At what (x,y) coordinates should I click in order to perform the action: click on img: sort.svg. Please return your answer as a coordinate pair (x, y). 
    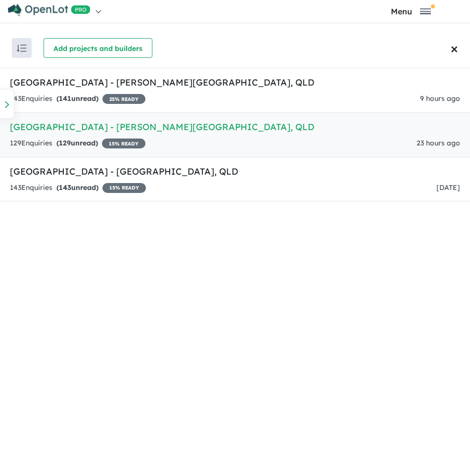
    Looking at the image, I should click on (22, 48).